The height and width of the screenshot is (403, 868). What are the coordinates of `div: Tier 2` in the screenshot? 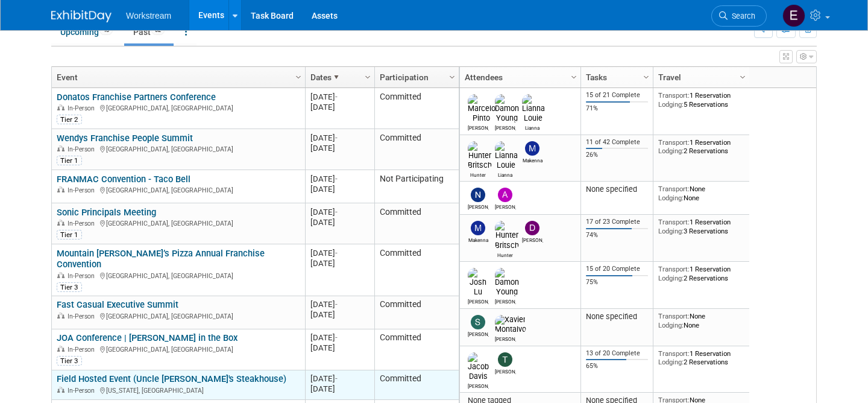 It's located at (69, 119).